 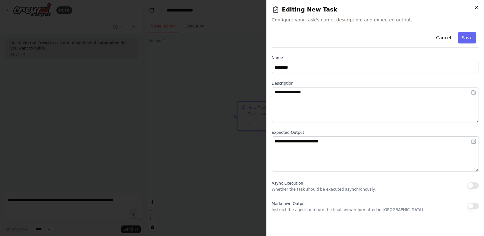 I want to click on button: Save, so click(x=467, y=38).